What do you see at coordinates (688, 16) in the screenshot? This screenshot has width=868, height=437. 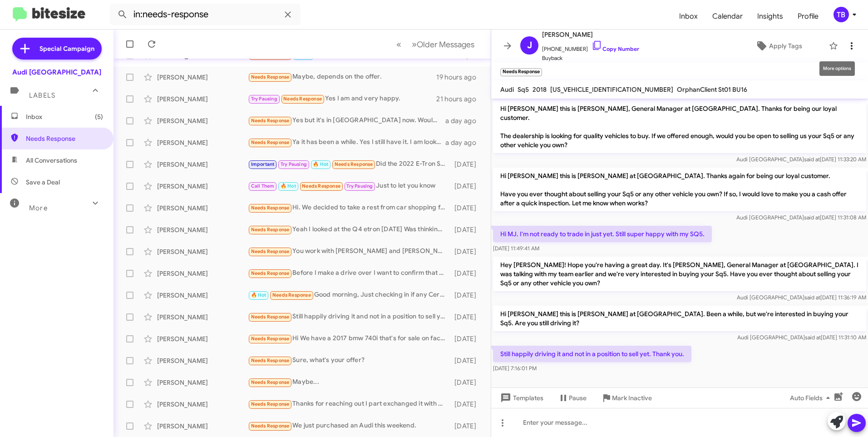 I see `a: Inbox` at bounding box center [688, 16].